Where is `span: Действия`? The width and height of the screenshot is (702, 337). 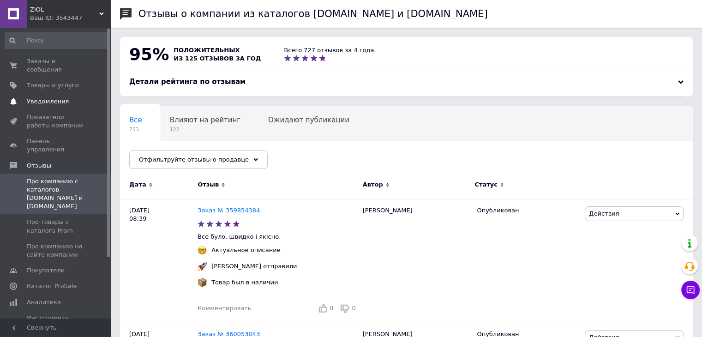
span: Действия is located at coordinates (604, 213).